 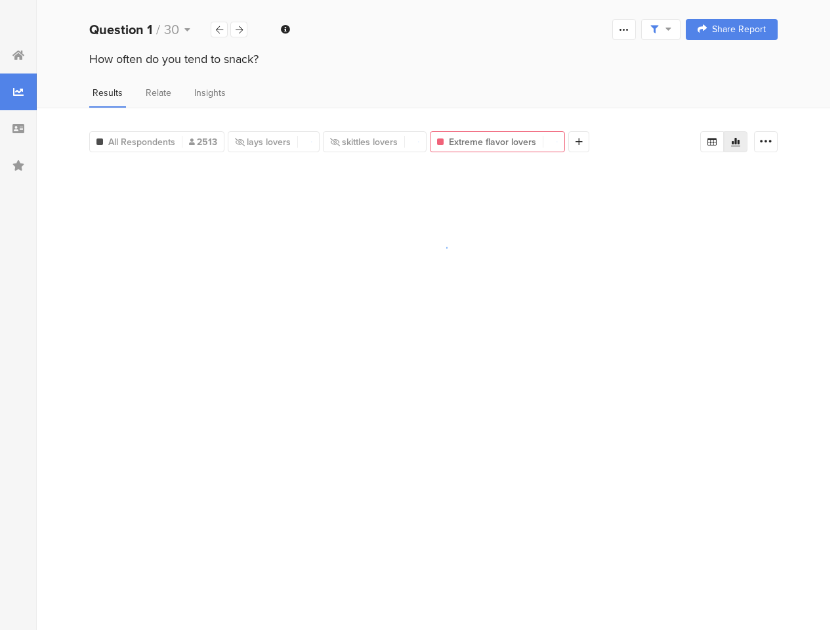 I want to click on span: 30, so click(x=171, y=30).